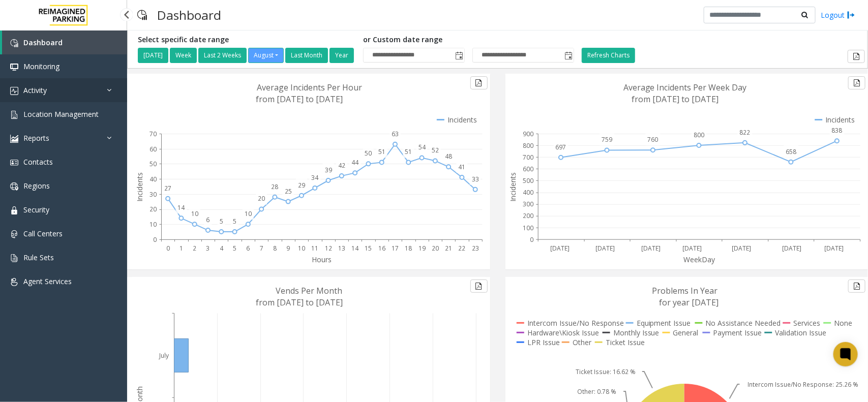  Describe the element at coordinates (262, 248) in the screenshot. I see `text: 7` at that location.